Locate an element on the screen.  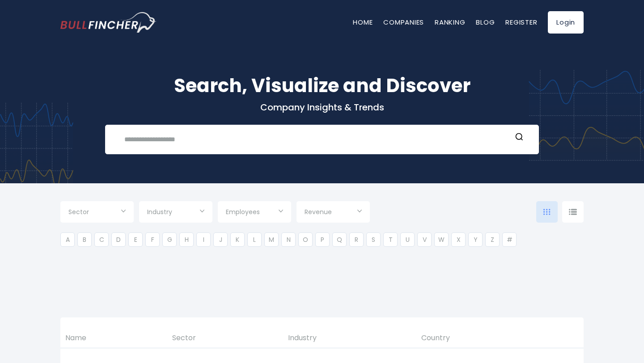
li: O is located at coordinates (306, 240).